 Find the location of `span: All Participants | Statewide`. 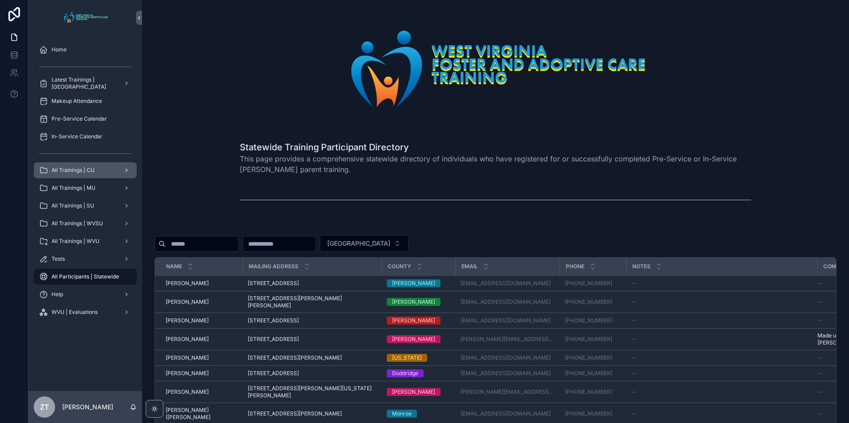

span: All Participants | Statewide is located at coordinates (85, 277).